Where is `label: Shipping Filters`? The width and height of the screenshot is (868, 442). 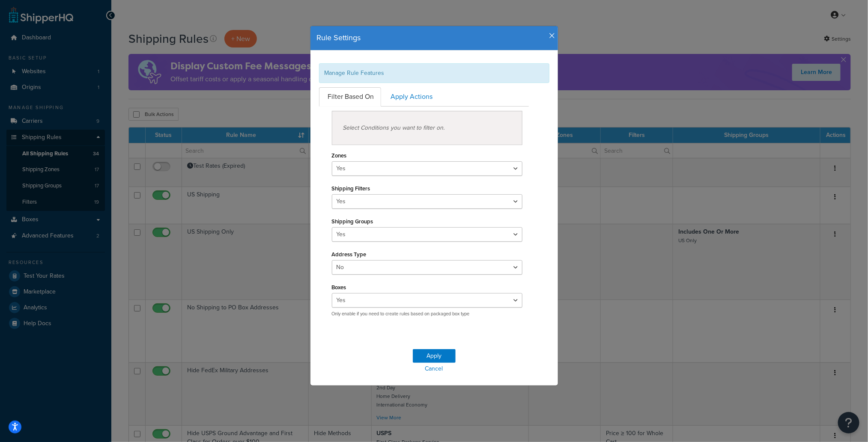
label: Shipping Filters is located at coordinates (351, 188).